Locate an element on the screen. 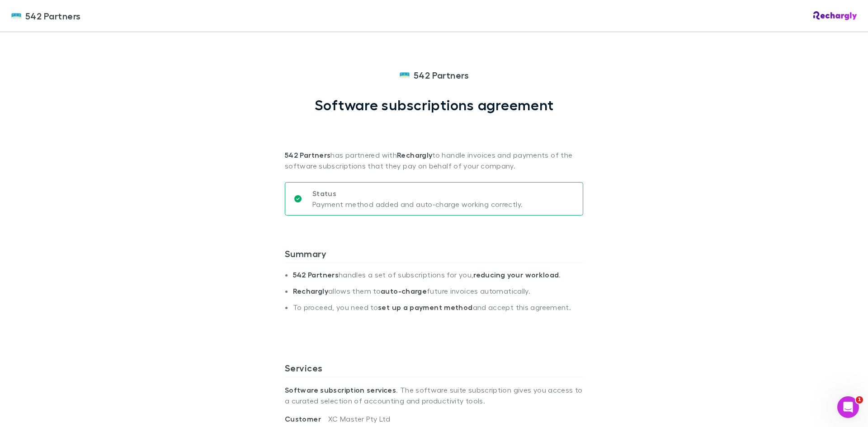  h1: Software subscriptions agreement is located at coordinates (434, 105).